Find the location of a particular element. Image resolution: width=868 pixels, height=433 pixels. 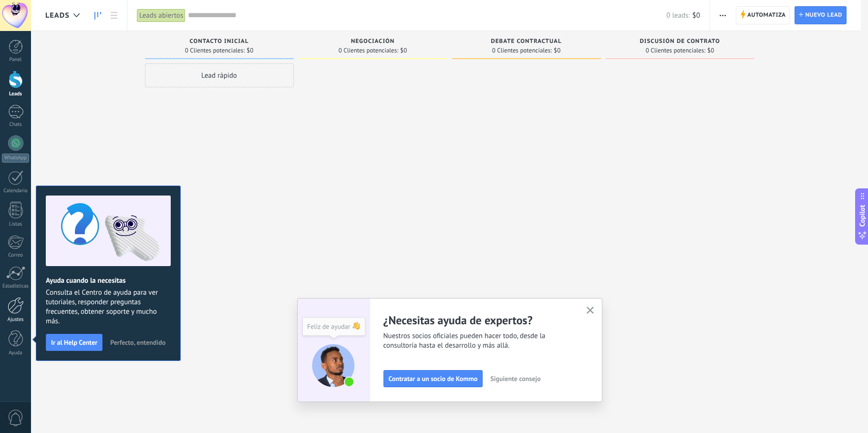

a: Nuevo lead is located at coordinates (820, 15).